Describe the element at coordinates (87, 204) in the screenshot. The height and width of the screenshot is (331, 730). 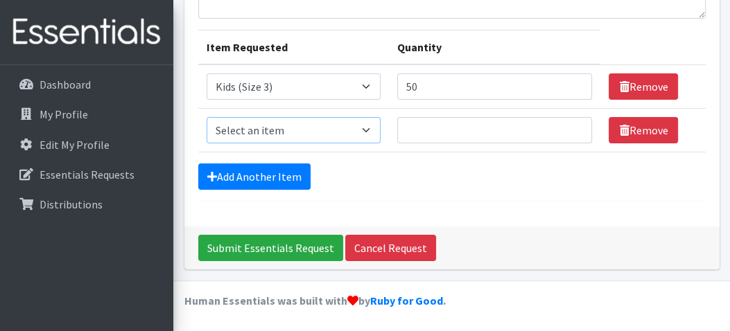
I see `a: Distributions` at that location.